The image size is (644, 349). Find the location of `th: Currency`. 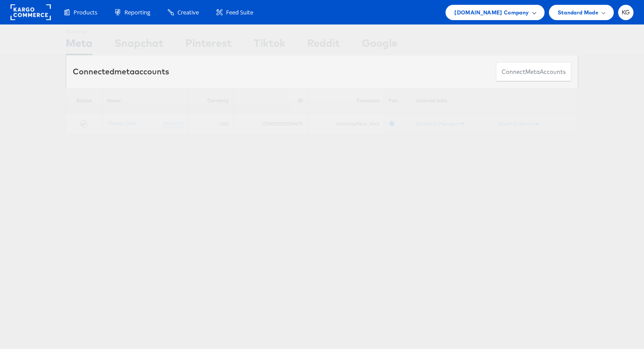

th: Currency is located at coordinates (211, 101).